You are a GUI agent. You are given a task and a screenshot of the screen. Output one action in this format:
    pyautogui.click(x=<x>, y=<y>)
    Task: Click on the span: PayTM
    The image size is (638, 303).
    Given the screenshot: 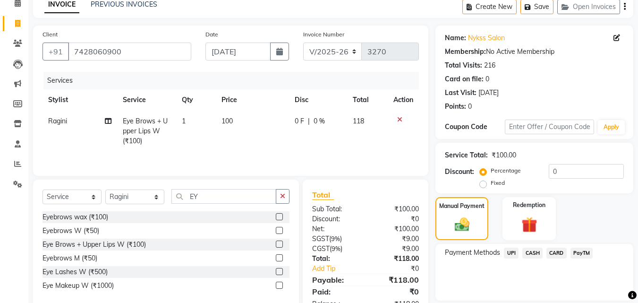 What is the action you would take?
    pyautogui.click(x=582, y=253)
    